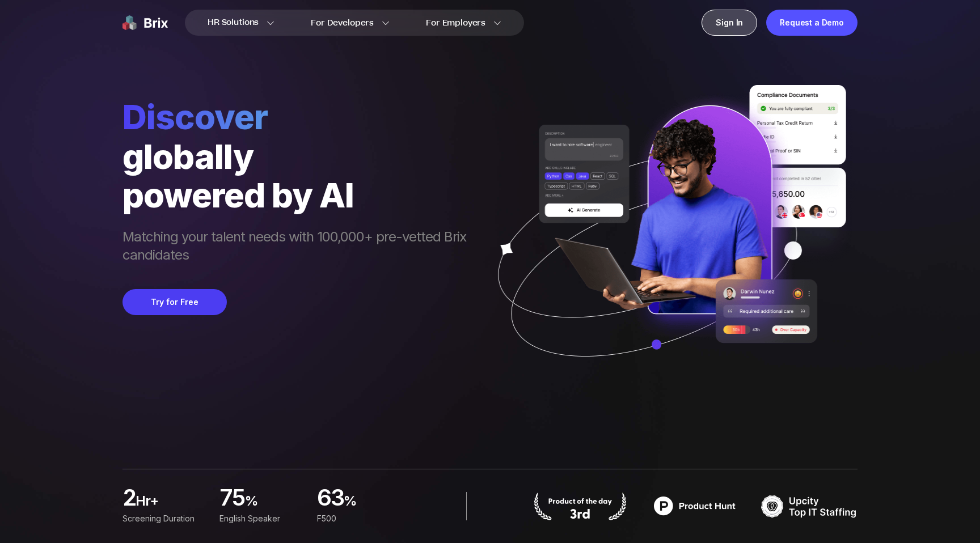 The image size is (980, 543). I want to click on div: Screening duration, so click(164, 519).